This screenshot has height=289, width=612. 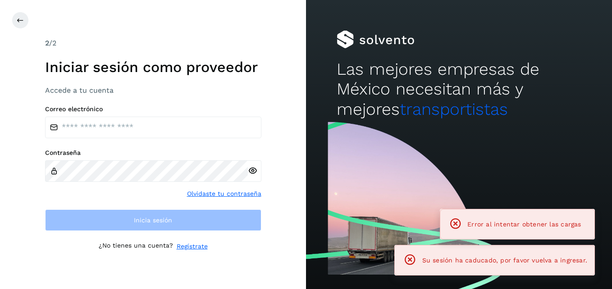 What do you see at coordinates (505, 261) in the screenshot?
I see `span: Su sesión ha caducado, por favor vuelva a ingresar.` at bounding box center [505, 261].